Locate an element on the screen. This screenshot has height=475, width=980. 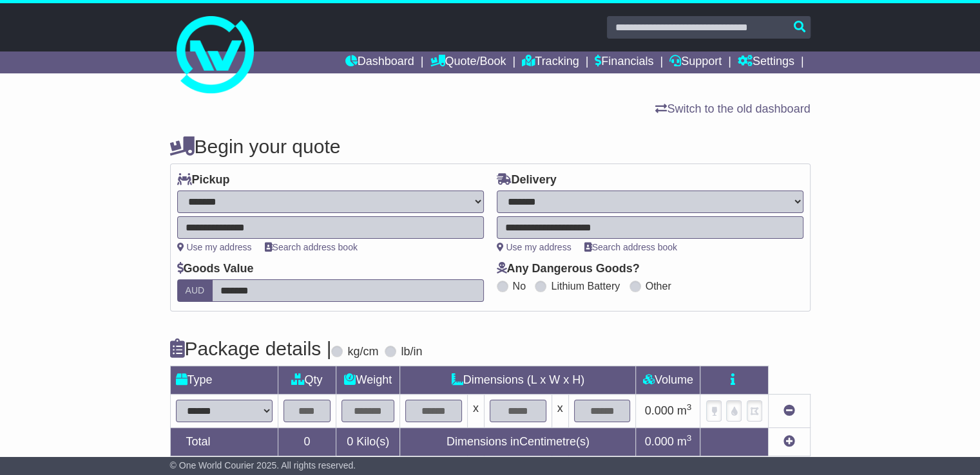
h4: Begin your quote is located at coordinates (490, 146).